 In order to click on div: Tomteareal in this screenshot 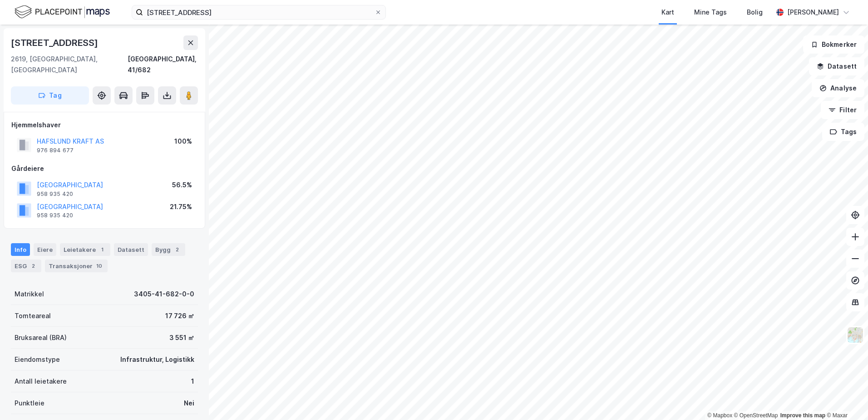, I will do `click(33, 316)`.